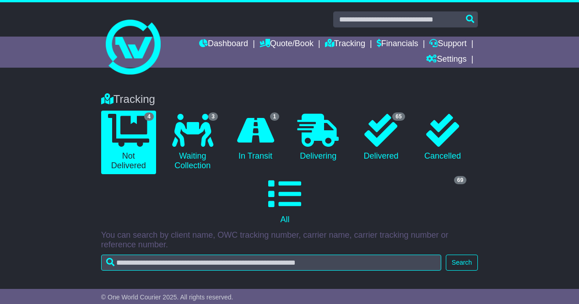 The height and width of the screenshot is (304, 579). Describe the element at coordinates (289, 99) in the screenshot. I see `div: Tracking` at that location.